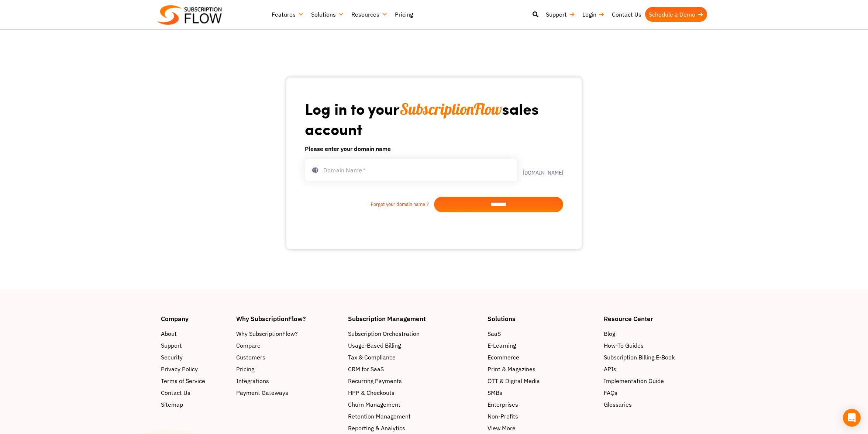  Describe the element at coordinates (503, 357) in the screenshot. I see `span: Ecommerce` at that location.